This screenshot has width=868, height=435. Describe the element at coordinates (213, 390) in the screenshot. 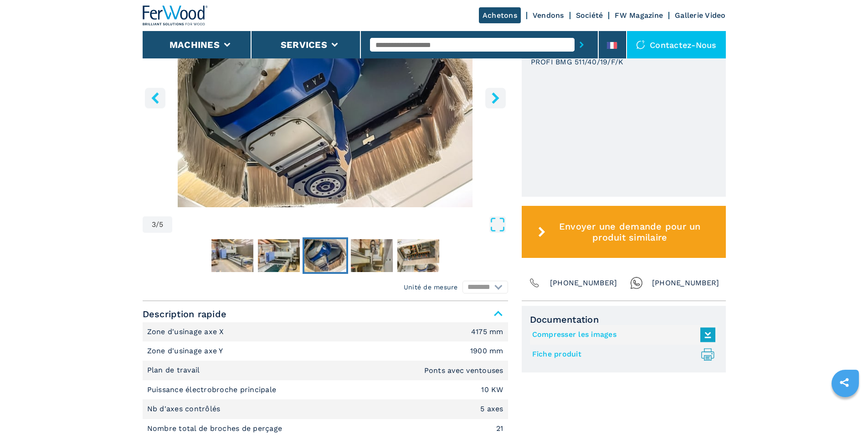

I see `p: Puissance électrobroche principale` at that location.